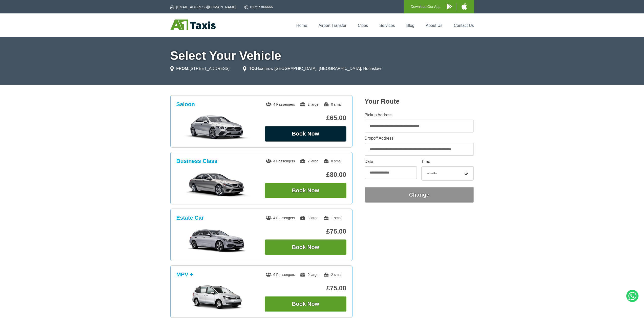  What do you see at coordinates (196, 161) in the screenshot?
I see `h3: Business Class` at bounding box center [196, 161].